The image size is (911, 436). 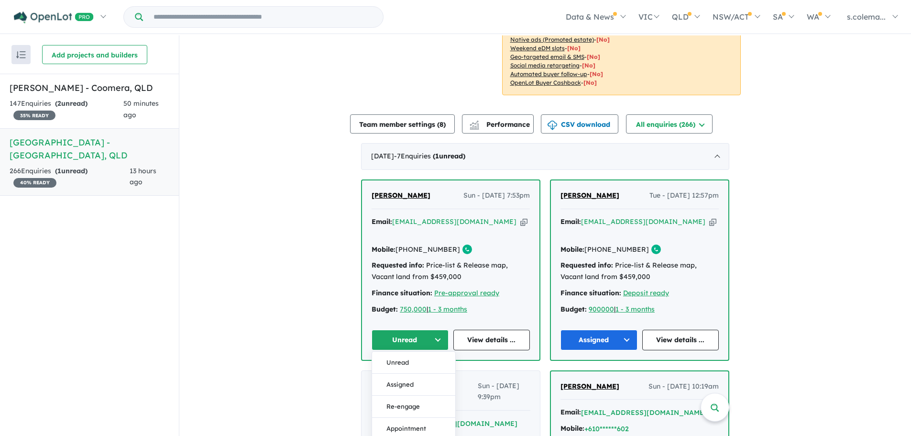 I want to click on a: 750,000, so click(x=413, y=309).